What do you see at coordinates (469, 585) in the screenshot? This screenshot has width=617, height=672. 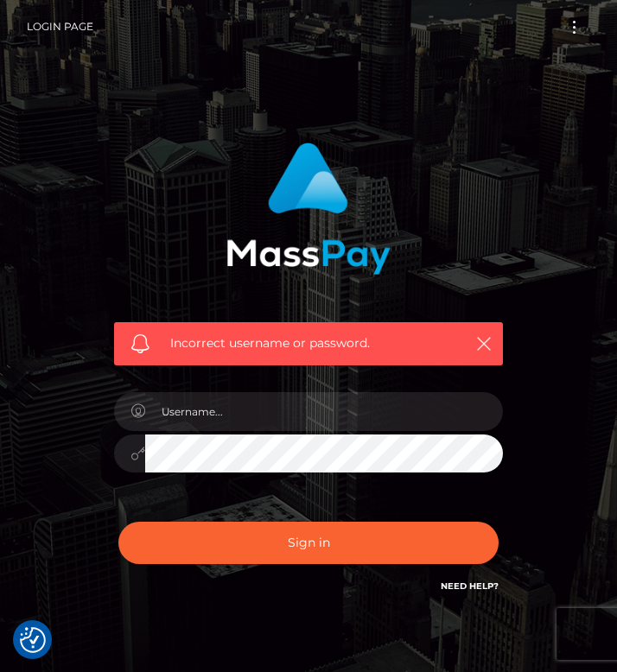 I see `a: Need Help?` at bounding box center [469, 585].